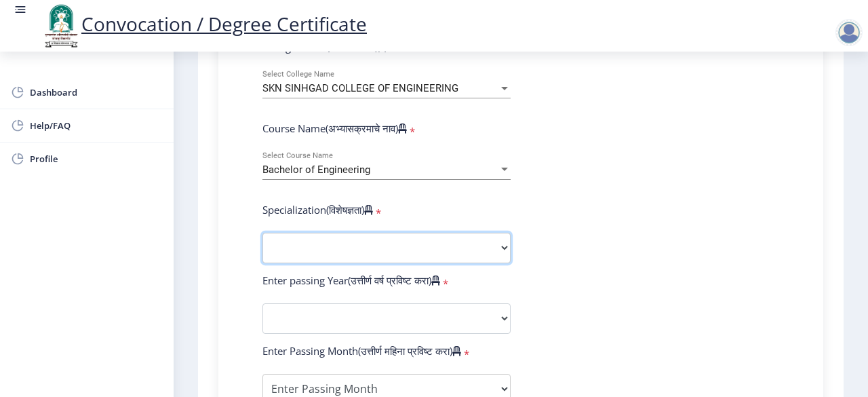 The image size is (868, 397). What do you see at coordinates (97, 125) in the screenshot?
I see `span: Help/FAQ` at bounding box center [97, 125].